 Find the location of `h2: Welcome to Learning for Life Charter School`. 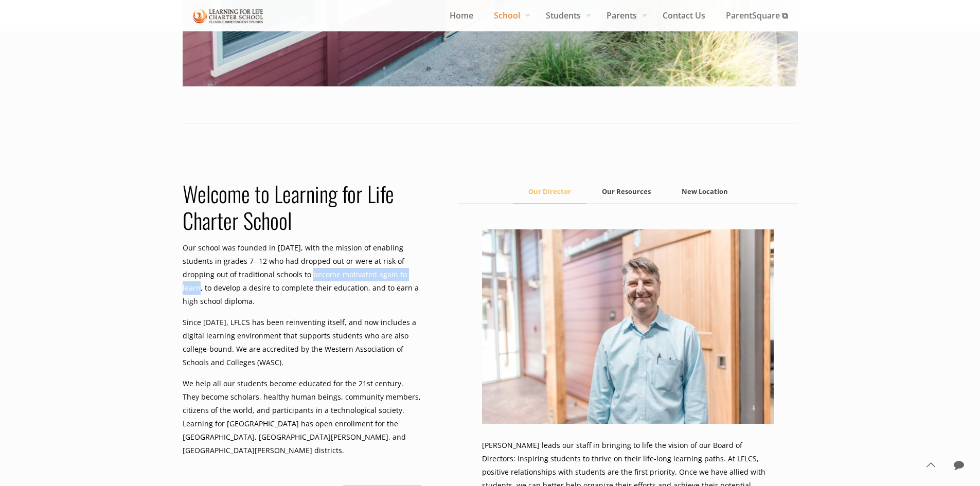

h2: Welcome to Learning for Life Charter School is located at coordinates (302, 207).